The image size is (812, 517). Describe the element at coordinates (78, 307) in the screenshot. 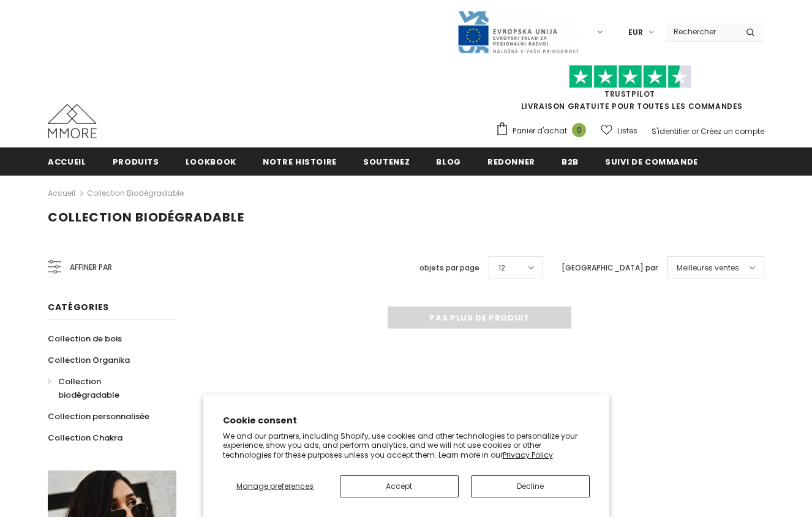

I see `span: Catégories` at that location.